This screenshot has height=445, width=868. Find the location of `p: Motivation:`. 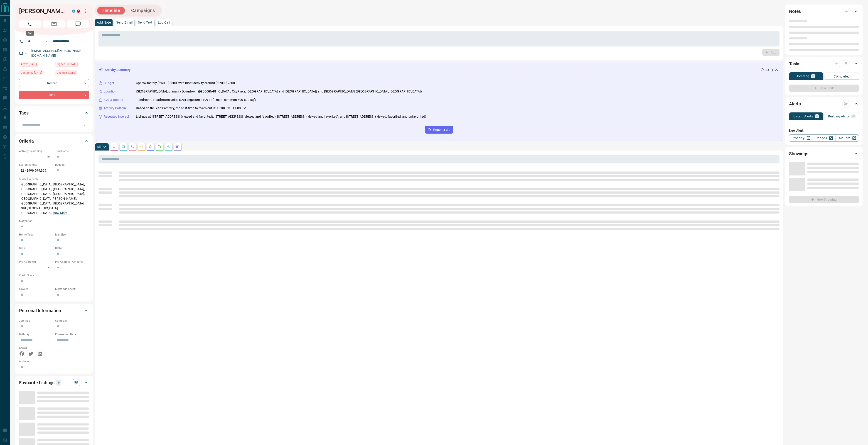

p: Motivation: is located at coordinates (54, 221).